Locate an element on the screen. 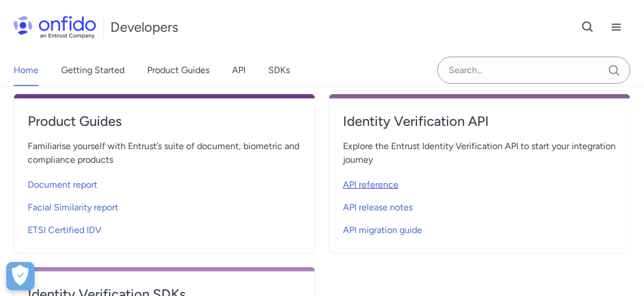  a: Identity Verification API is located at coordinates (479, 126).